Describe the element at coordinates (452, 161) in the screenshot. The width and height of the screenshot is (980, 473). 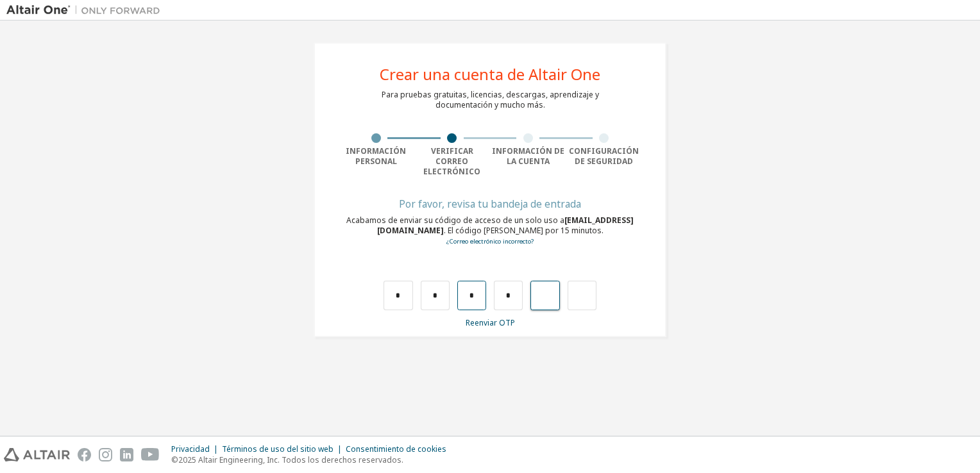
I see `div: Verificar correo electrónico` at that location.